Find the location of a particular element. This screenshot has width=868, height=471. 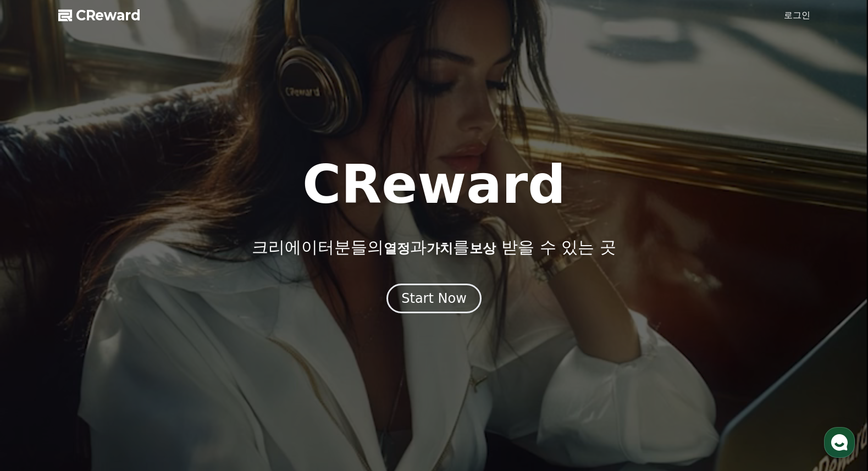

a: 로그인 is located at coordinates (797, 16).